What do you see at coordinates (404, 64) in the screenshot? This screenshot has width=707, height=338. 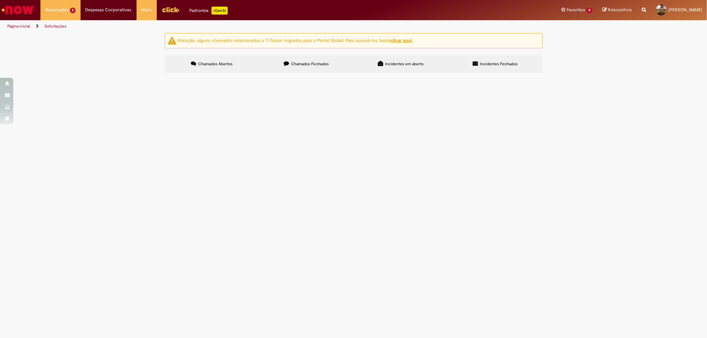 I see `span: Incidentes em aberto` at bounding box center [404, 64].